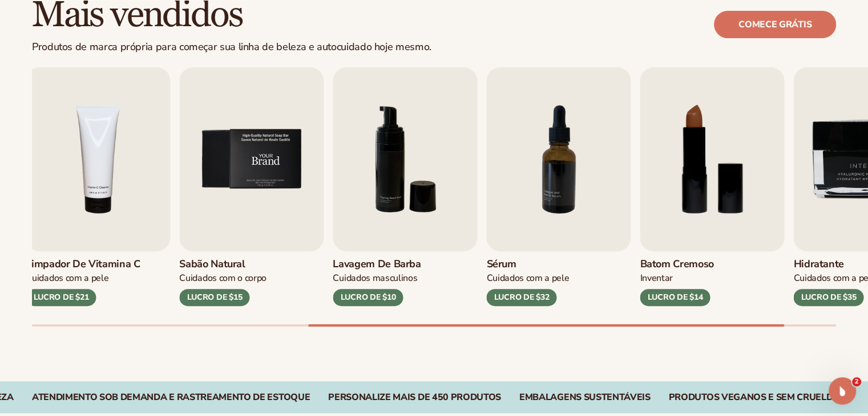 Image resolution: width=868 pixels, height=416 pixels. I want to click on font: Atendimento sob demanda e rastreamento de estoque, so click(171, 397).